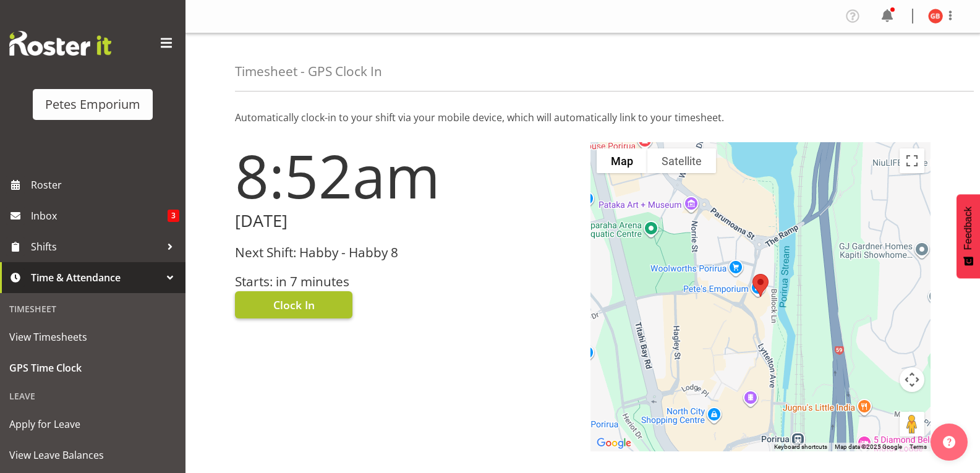 This screenshot has height=473, width=980. I want to click on a: Open this area in Google Maps (opens a new window), so click(614, 443).